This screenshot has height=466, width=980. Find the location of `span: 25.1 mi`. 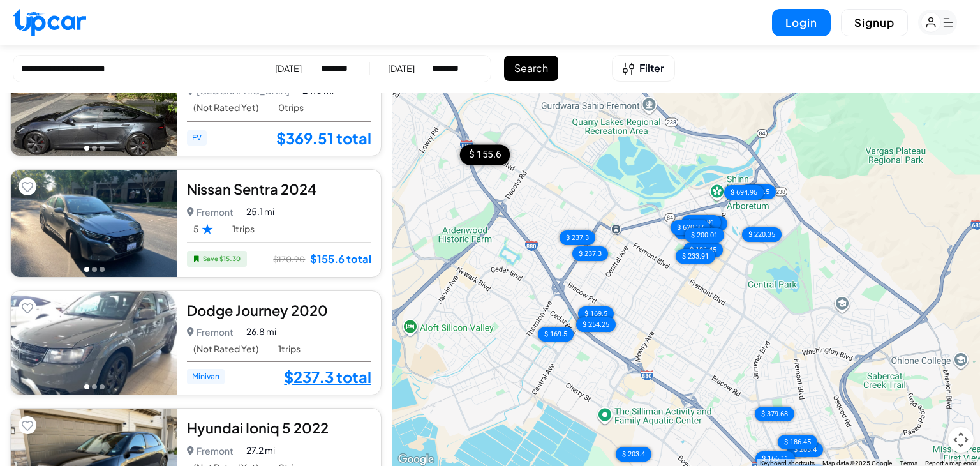

span: 25.1 mi is located at coordinates (260, 212).